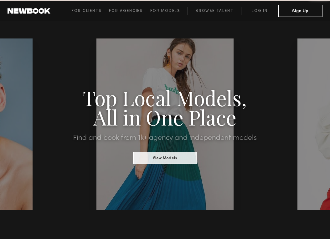  I want to click on a: Log in, so click(260, 11).